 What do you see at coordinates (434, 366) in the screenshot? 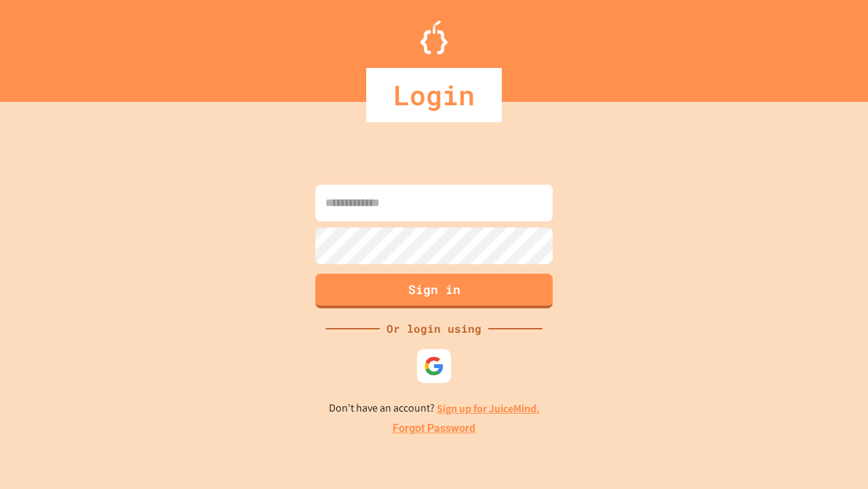
I see `img: google-icon.svg` at bounding box center [434, 366].